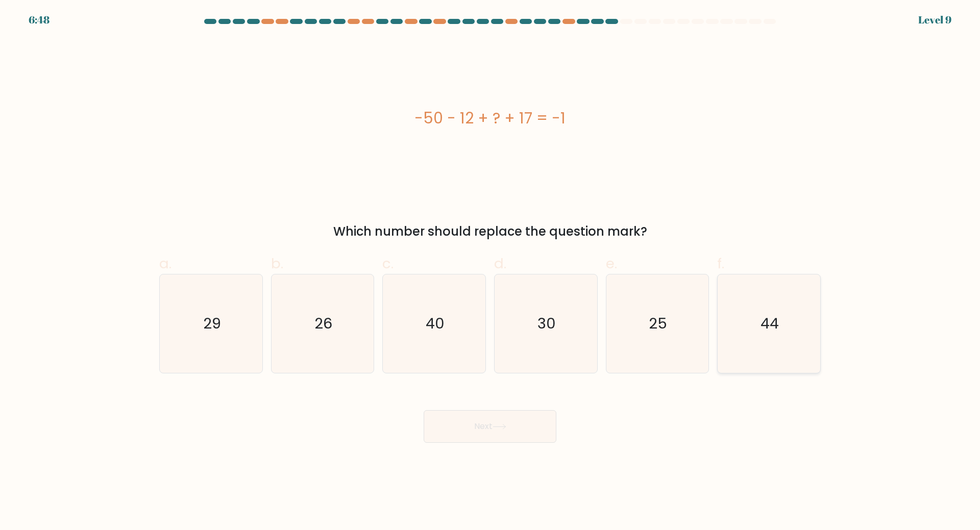 The height and width of the screenshot is (530, 980). I want to click on span: e., so click(612, 263).